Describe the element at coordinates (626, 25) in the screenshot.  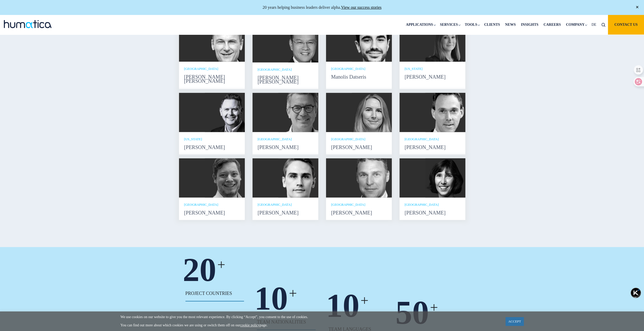
I see `a: Contact us` at that location.